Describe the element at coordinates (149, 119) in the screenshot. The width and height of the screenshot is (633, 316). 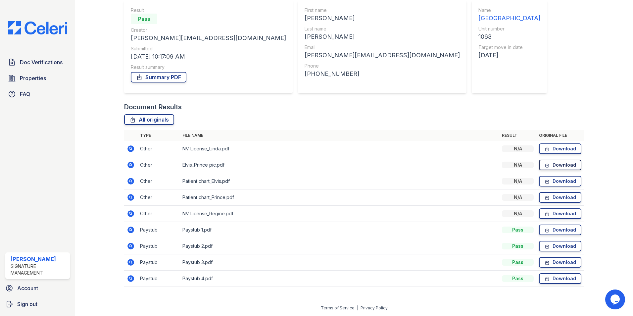
I see `a: All originals` at that location.